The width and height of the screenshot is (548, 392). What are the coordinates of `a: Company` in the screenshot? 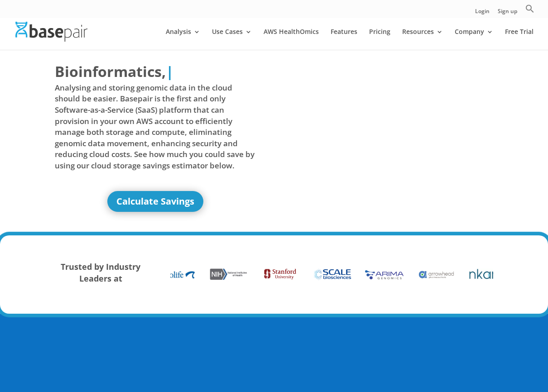 It's located at (473, 39).